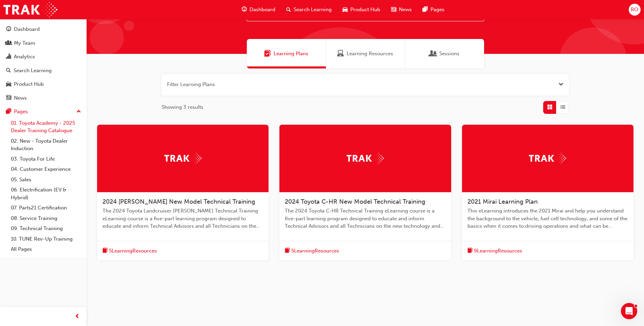 Image resolution: width=644 pixels, height=326 pixels. Describe the element at coordinates (43, 112) in the screenshot. I see `button: Pages` at that location.